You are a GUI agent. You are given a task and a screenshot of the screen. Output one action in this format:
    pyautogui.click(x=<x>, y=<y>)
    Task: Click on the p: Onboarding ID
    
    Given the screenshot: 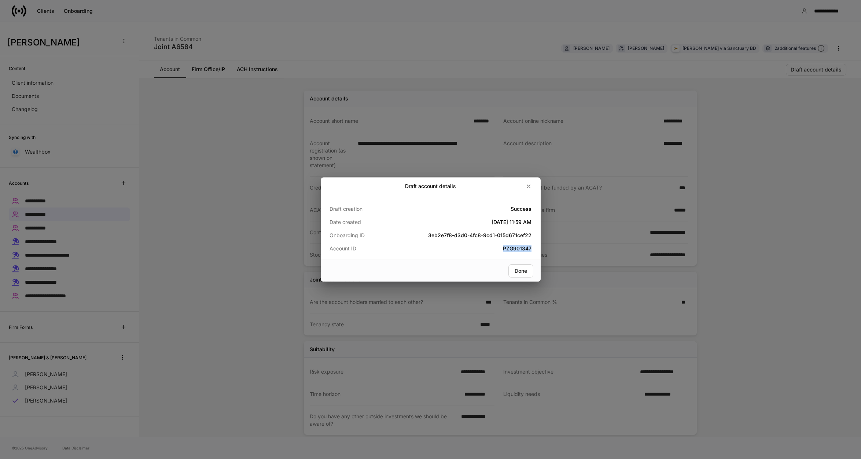 What is the action you would take?
    pyautogui.click(x=363, y=235)
    